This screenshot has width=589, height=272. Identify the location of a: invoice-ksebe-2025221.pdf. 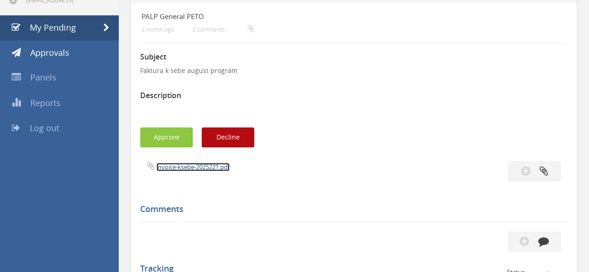
(193, 167).